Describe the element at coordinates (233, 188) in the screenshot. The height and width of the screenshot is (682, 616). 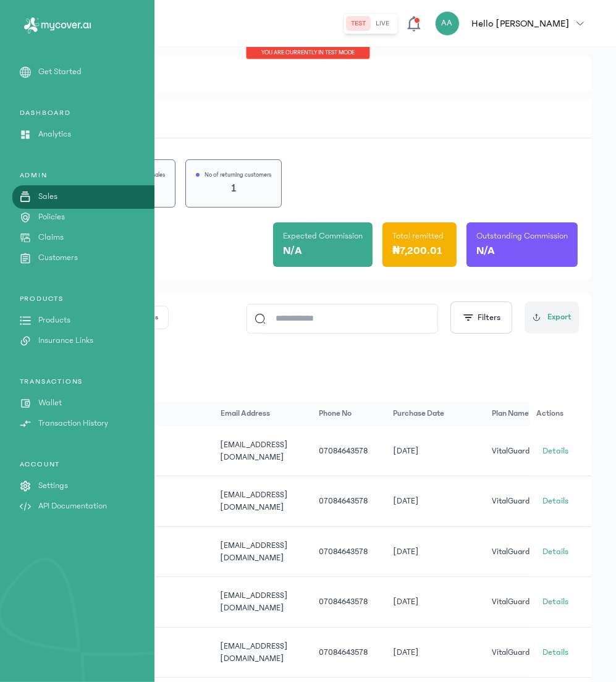
I see `p: 1` at that location.